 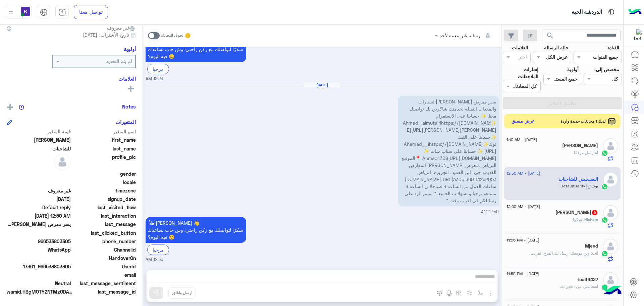 I want to click on img: notes, so click(x=22, y=107).